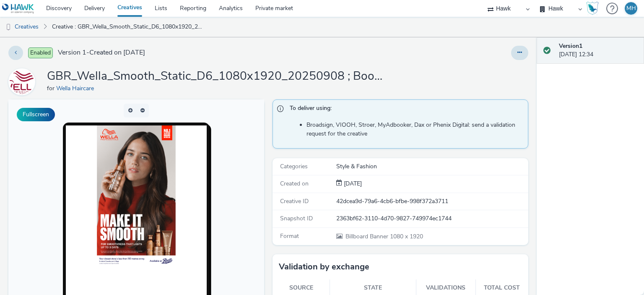 The image size is (644, 295). What do you see at coordinates (128, 96) in the screenshot?
I see `img: Advertisement preview` at bounding box center [128, 96].